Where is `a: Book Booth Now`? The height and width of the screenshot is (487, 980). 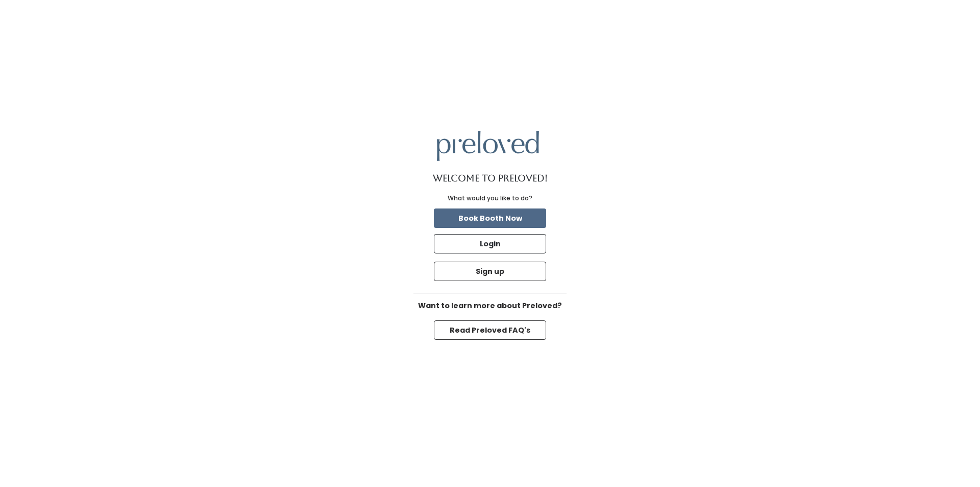 a: Book Booth Now is located at coordinates (490, 218).